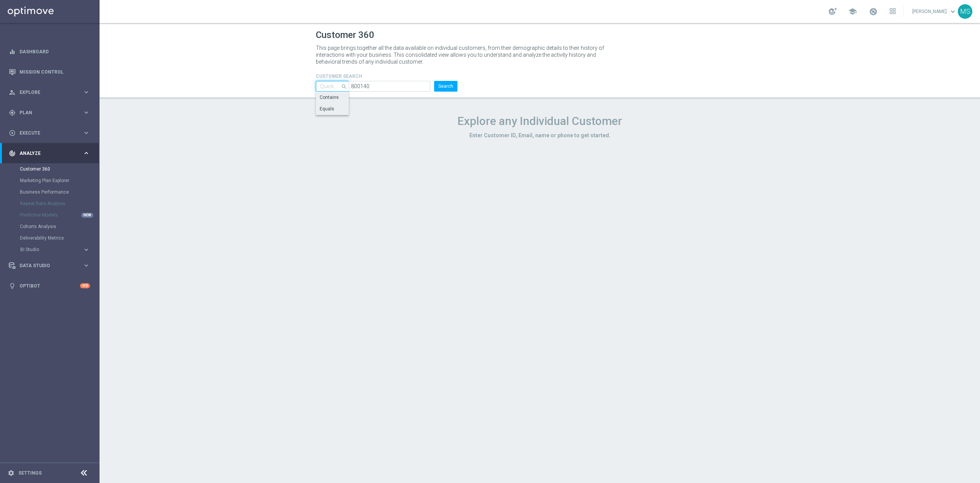 Image resolution: width=980 pixels, height=483 pixels. What do you see at coordinates (59, 180) in the screenshot?
I see `div: Marketing Plan Explorer` at bounding box center [59, 180].